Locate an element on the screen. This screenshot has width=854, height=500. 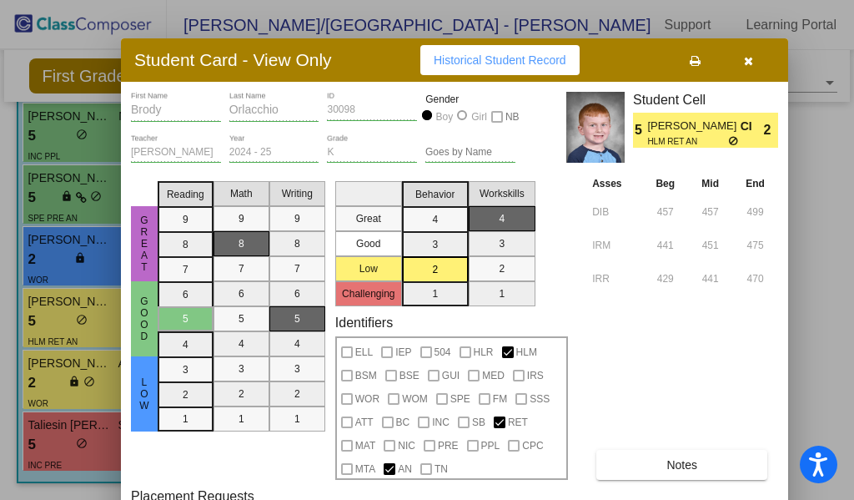
span: BC is located at coordinates (403, 422).